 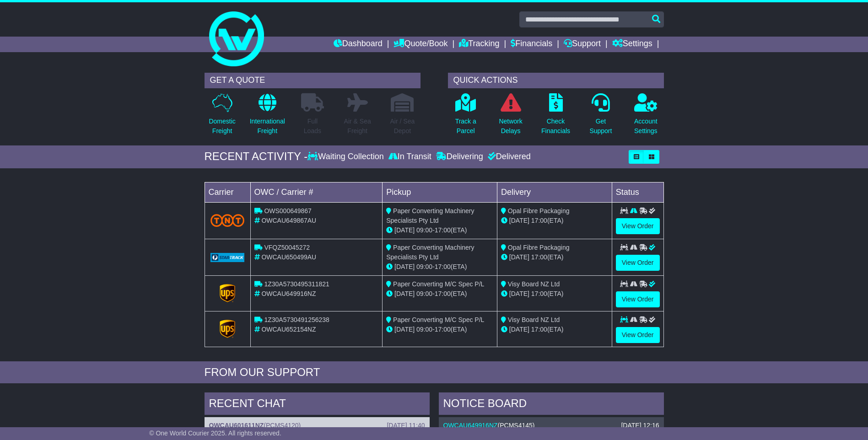 I want to click on a: GetSupport, so click(x=601, y=116).